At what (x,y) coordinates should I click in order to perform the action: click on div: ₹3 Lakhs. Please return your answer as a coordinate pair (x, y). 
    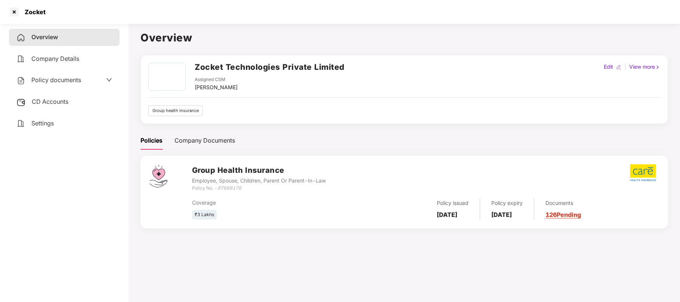
    Looking at the image, I should click on (204, 215).